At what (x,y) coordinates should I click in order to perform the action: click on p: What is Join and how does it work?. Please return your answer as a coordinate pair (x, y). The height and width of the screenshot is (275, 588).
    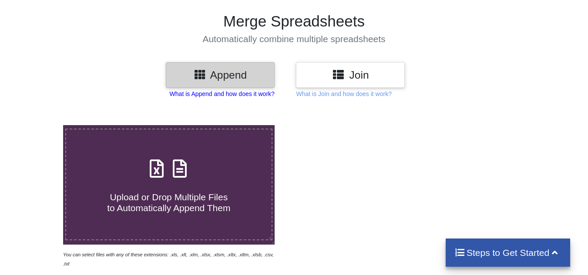
    Looking at the image, I should click on (343, 94).